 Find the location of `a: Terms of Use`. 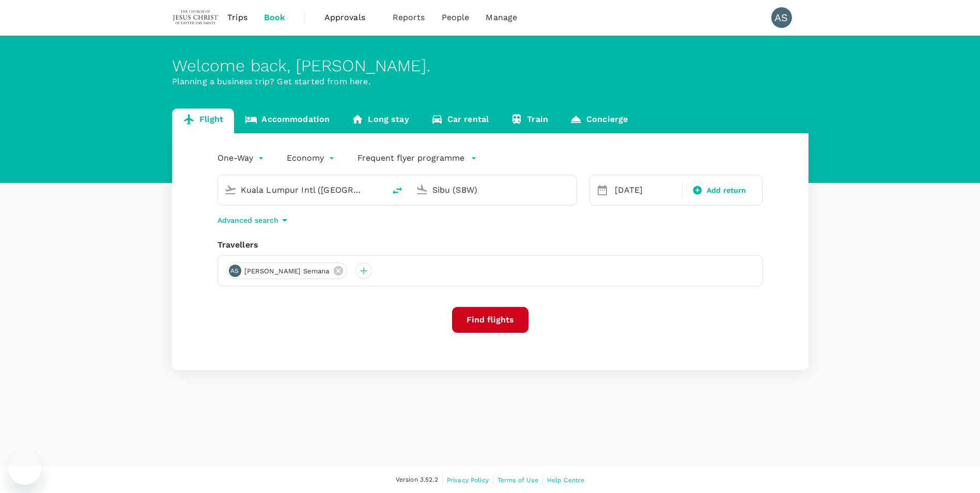

a: Terms of Use is located at coordinates (518, 480).